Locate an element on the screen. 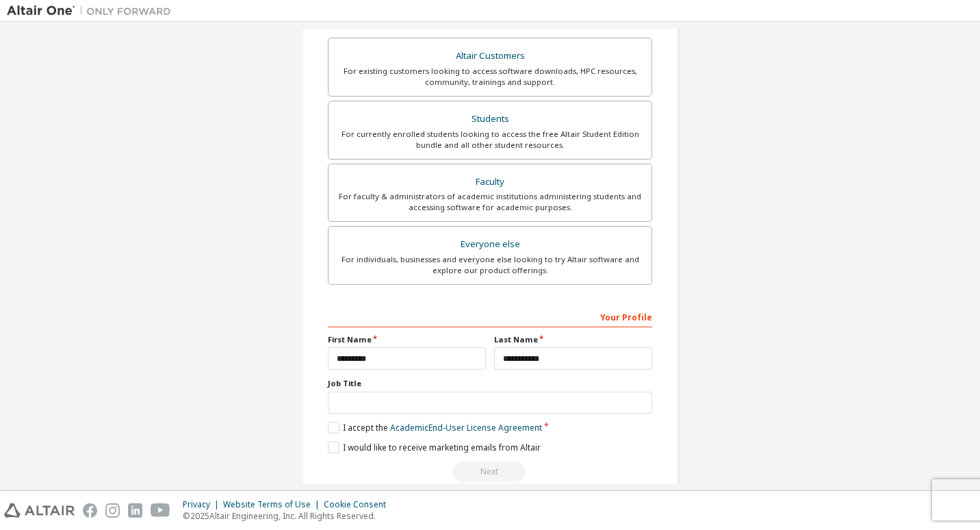 The width and height of the screenshot is (980, 530). img: facebook.svg is located at coordinates (90, 510).